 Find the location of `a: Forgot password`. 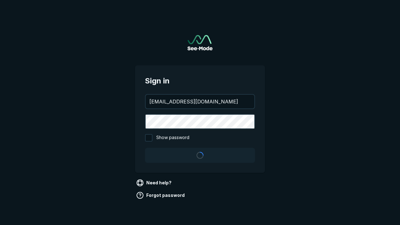

a: Forgot password is located at coordinates (161, 195).